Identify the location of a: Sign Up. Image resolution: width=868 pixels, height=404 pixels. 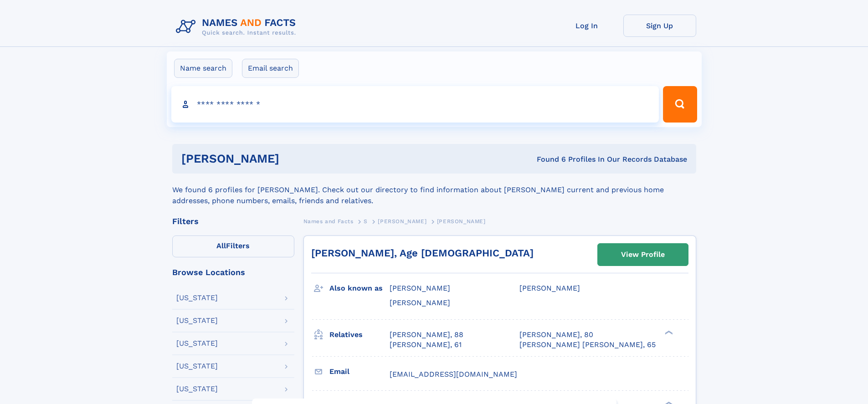
(659, 25).